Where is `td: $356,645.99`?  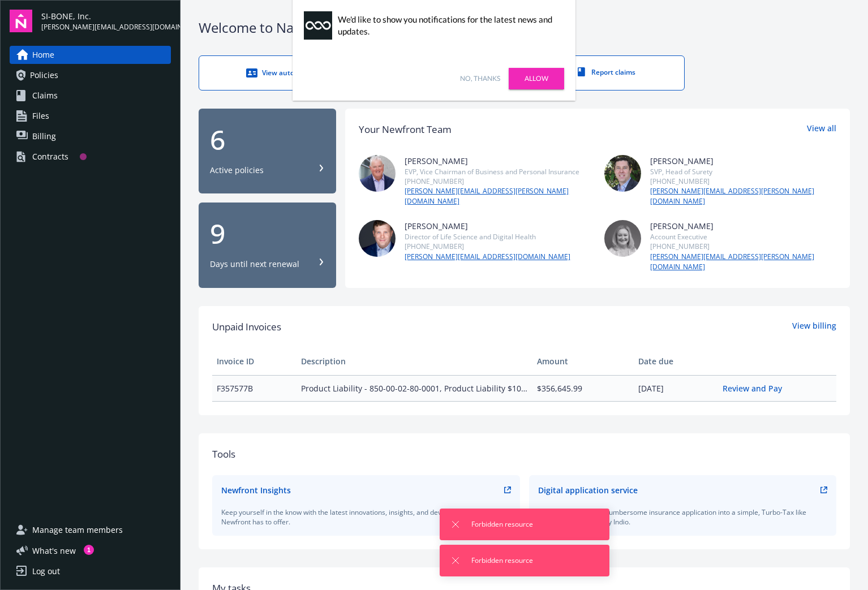
td: $356,645.99 is located at coordinates (583, 388).